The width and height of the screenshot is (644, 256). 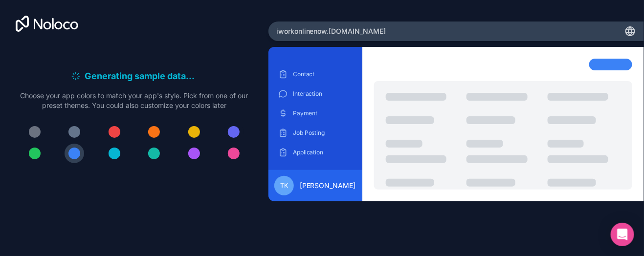 What do you see at coordinates (323, 74) in the screenshot?
I see `p: Contact` at bounding box center [323, 74].